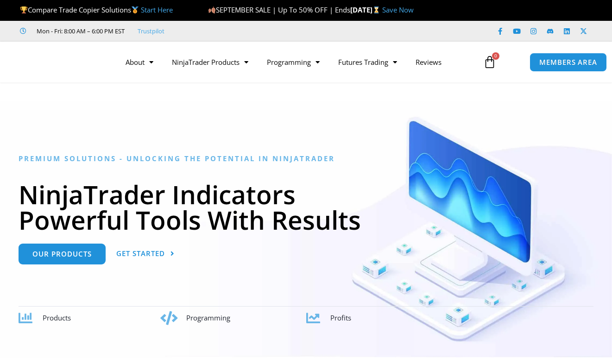 This screenshot has height=364, width=612. Describe the element at coordinates (306, 158) in the screenshot. I see `h6: Premium Solutions - Unlocking the Potential in NinjaTrader` at that location.